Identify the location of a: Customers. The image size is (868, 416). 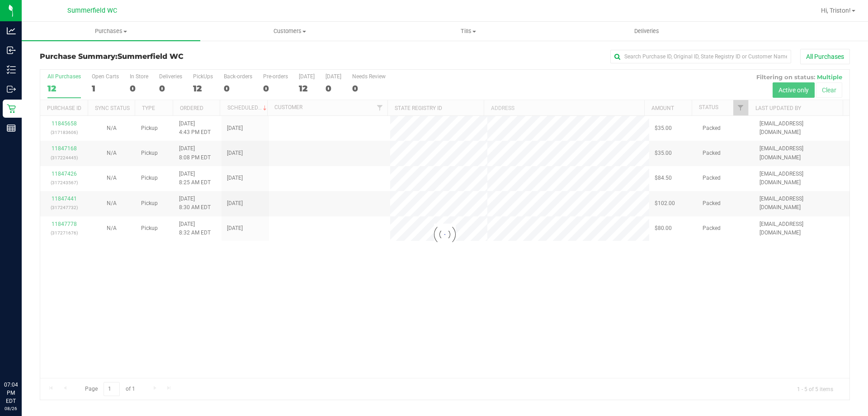
(290, 31).